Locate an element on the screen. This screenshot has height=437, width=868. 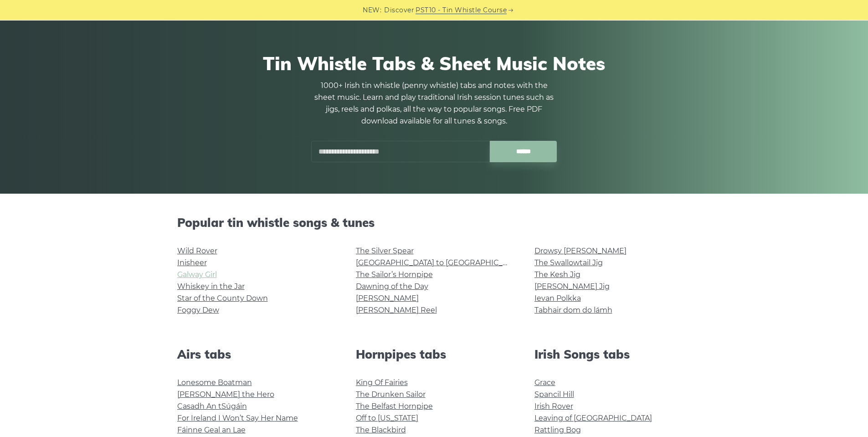
a: Foggy Dew is located at coordinates (198, 310).